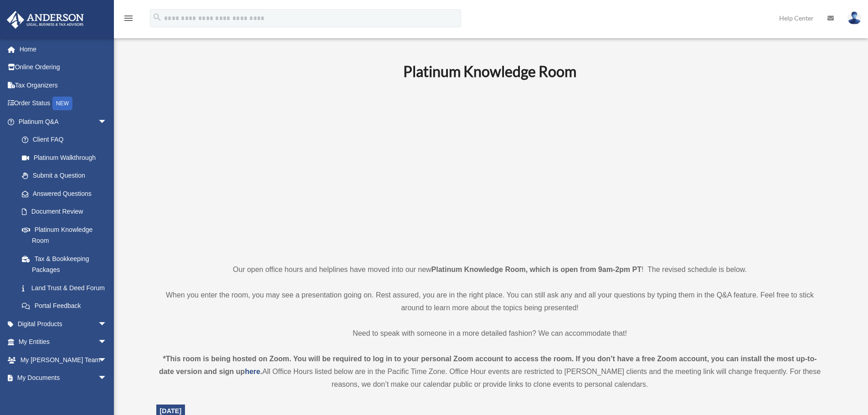 This screenshot has width=868, height=415. What do you see at coordinates (67, 176) in the screenshot?
I see `a: Submit a Question` at bounding box center [67, 176].